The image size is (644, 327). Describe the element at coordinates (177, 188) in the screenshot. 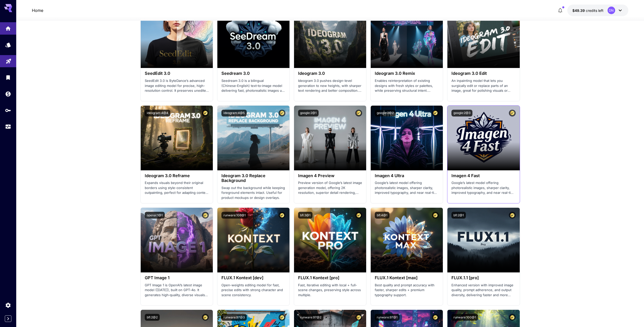

I see `p: Expands visuals beyond their original borders using style-consistent outpainting, perfect for ada...` at that location.